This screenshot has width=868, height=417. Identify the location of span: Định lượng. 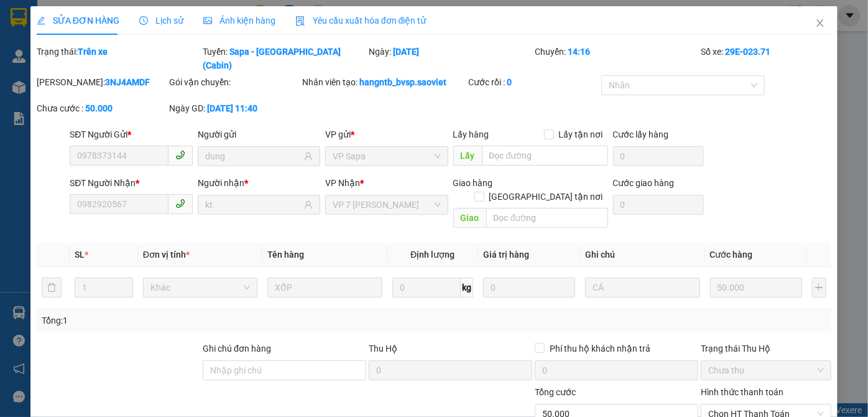
(432, 254).